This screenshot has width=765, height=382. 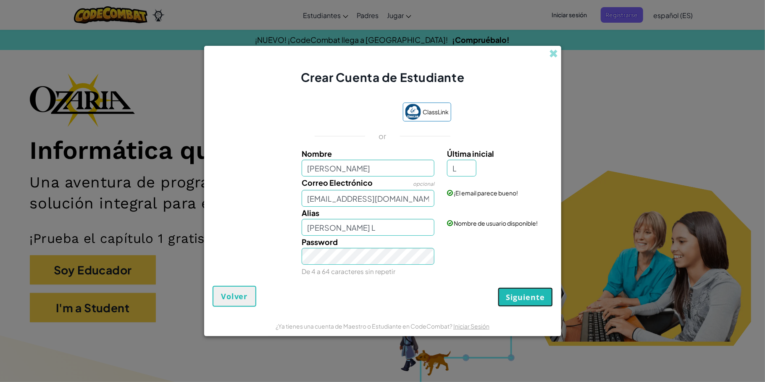 What do you see at coordinates (525, 297) in the screenshot?
I see `span: Siguiente` at bounding box center [525, 297].